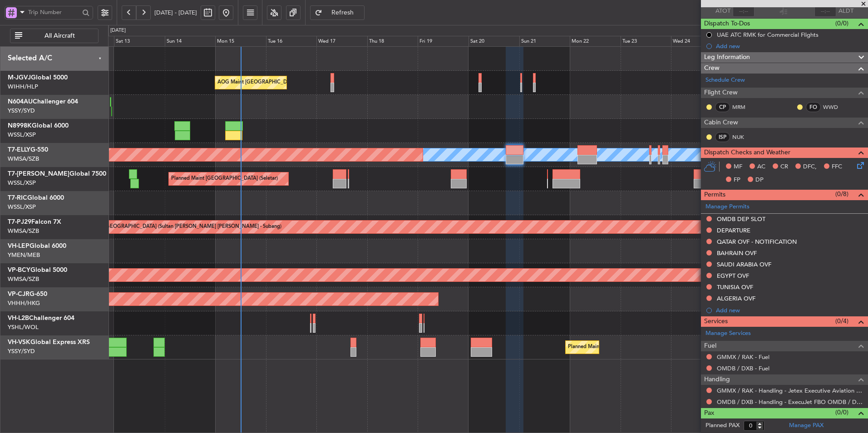 Image resolution: width=868 pixels, height=433 pixels. Describe the element at coordinates (342, 41) in the screenshot. I see `div: Wed 17` at that location.